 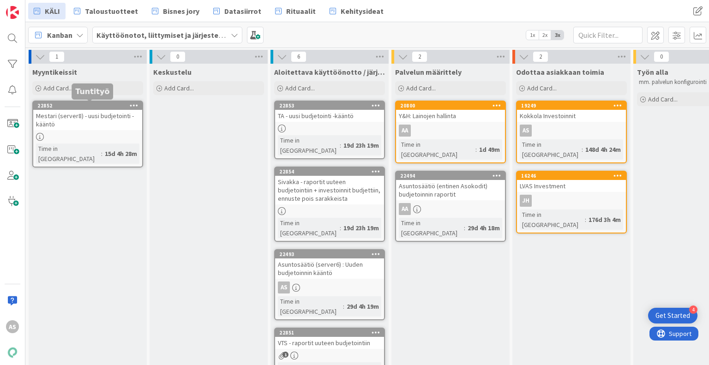 I want to click on div: 176d 3h 4m, so click(x=604, y=220).